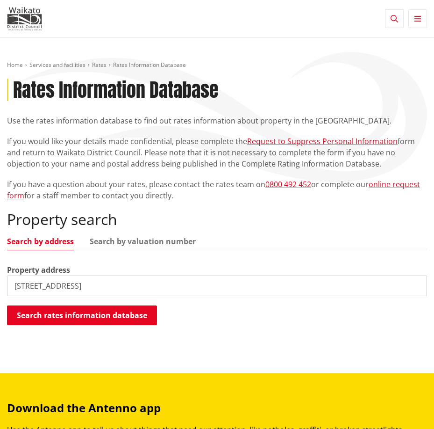  I want to click on p: If you have a question about your rates, please contact the rates team on or complete our for a s..., so click(217, 190).